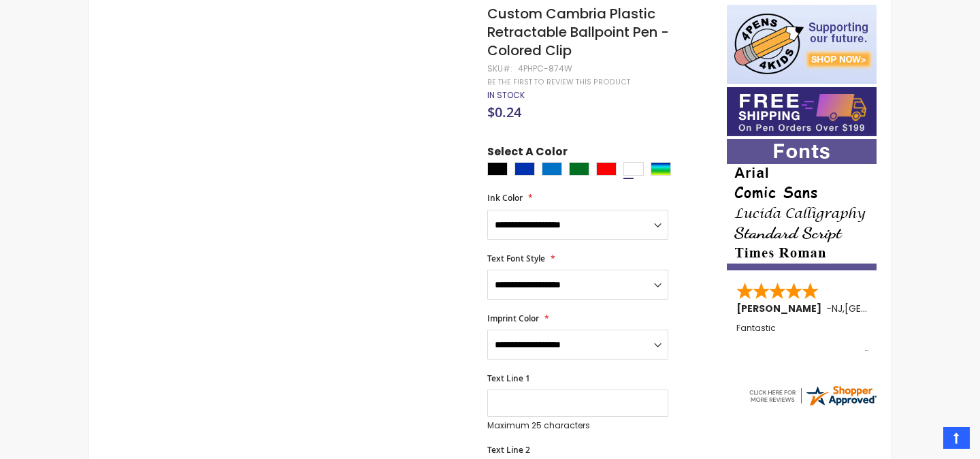 Image resolution: width=980 pixels, height=459 pixels. What do you see at coordinates (813, 404) in the screenshot?
I see `a: 4pens.com certificate URL` at bounding box center [813, 404].